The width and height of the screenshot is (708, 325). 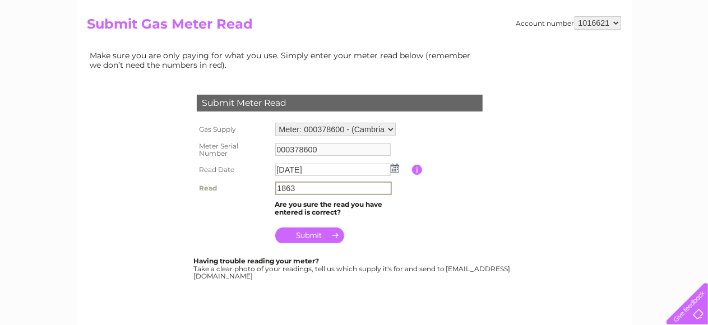 I want to click on input: Submit, so click(x=310, y=235).